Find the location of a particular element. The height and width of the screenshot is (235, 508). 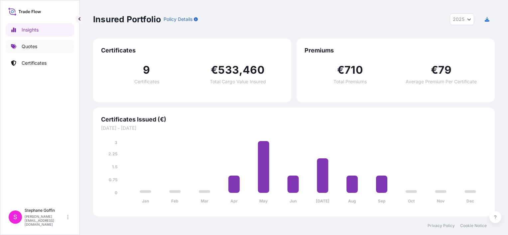

span: S is located at coordinates (15, 217).